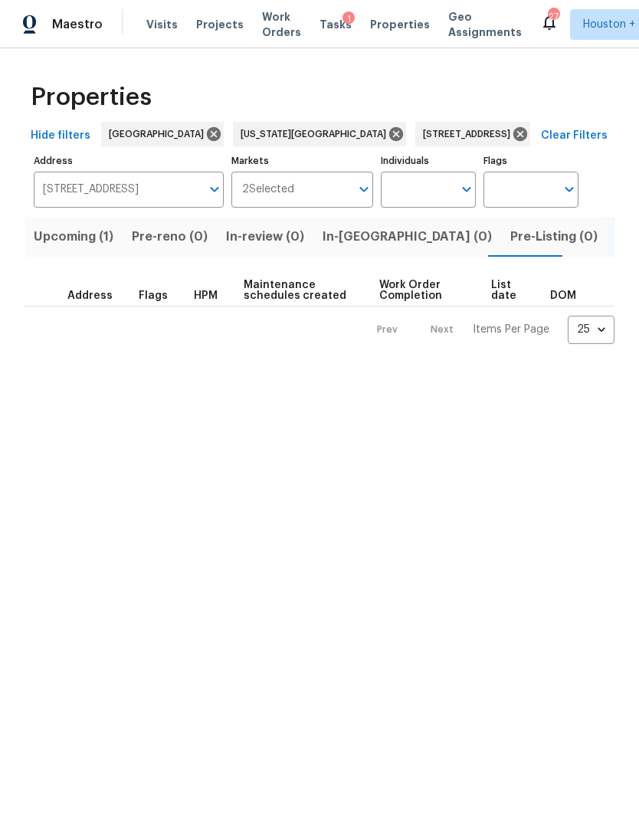 The width and height of the screenshot is (639, 836). What do you see at coordinates (61, 136) in the screenshot?
I see `button: Hide filters` at bounding box center [61, 136].